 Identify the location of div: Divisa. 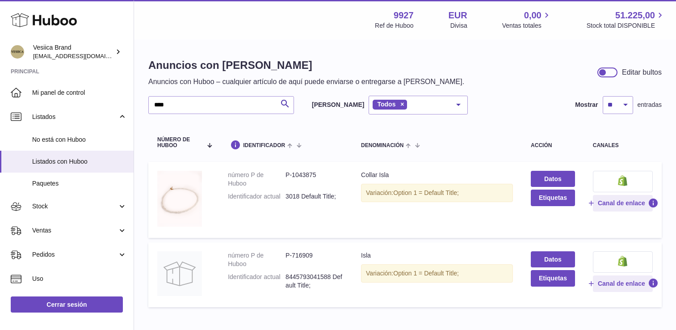
(459, 25).